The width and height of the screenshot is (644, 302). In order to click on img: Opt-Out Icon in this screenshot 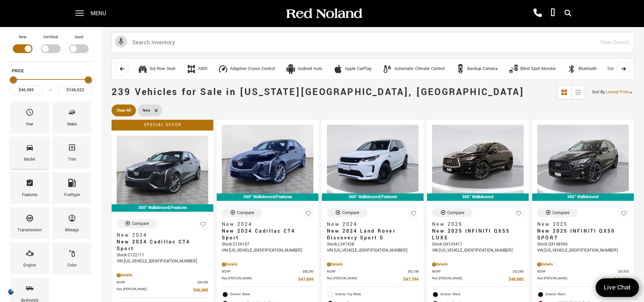, I will do `click(11, 292)`.